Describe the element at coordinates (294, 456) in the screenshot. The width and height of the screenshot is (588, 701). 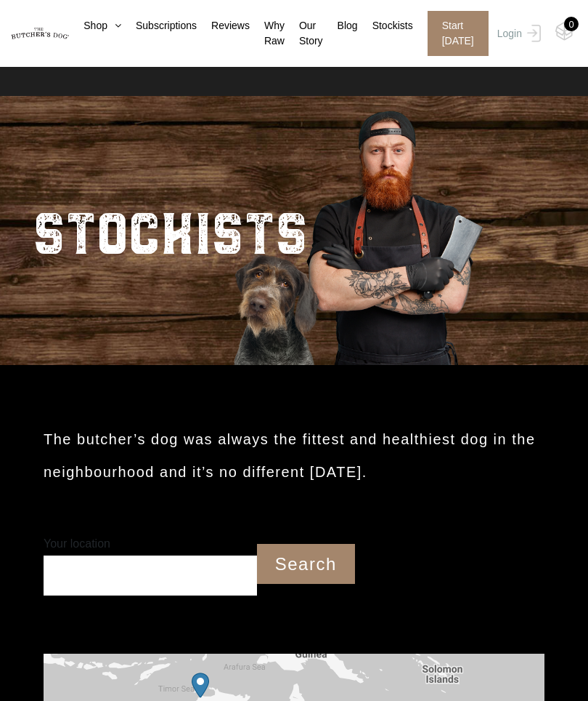
I see `h2: The butcher’s dog was always the fittest and healthiest dog in the neighbourhood and it’s no diff...` at that location.